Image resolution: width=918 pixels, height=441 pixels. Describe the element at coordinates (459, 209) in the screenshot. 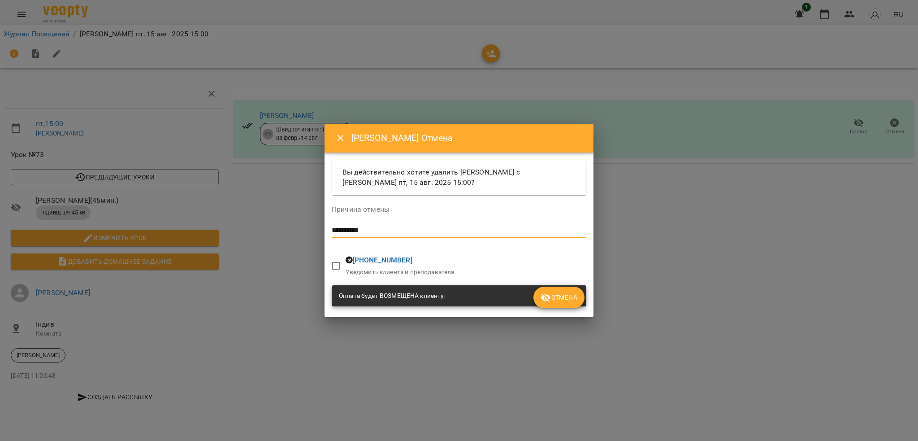

I see `label: Причина отмены` at that location.